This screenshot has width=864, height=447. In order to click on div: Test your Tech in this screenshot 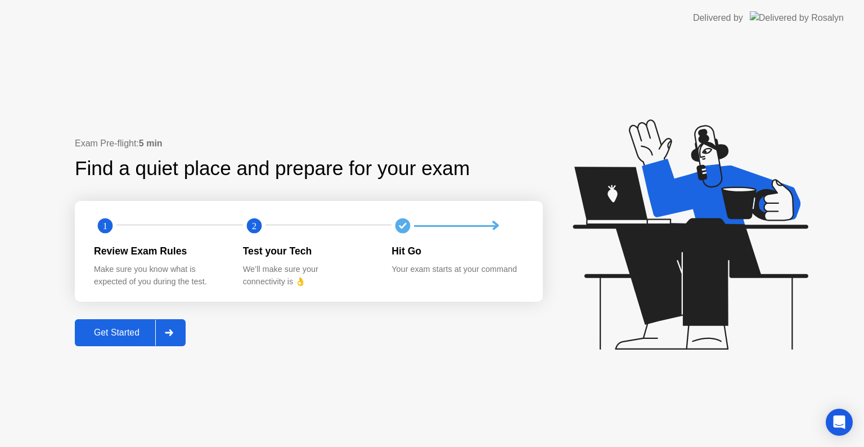, I will do `click(308, 251)`.